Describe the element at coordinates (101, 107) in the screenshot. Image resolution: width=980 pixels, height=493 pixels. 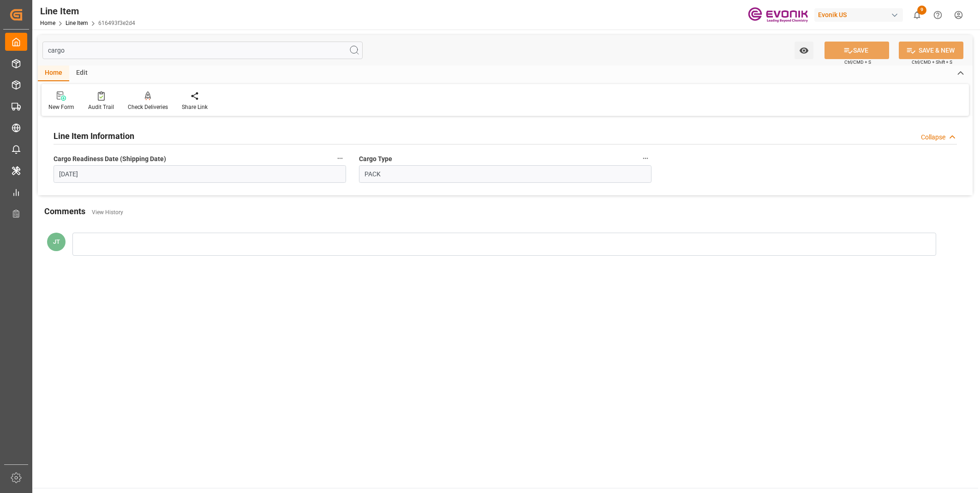
I see `div: Audit Trail` at that location.